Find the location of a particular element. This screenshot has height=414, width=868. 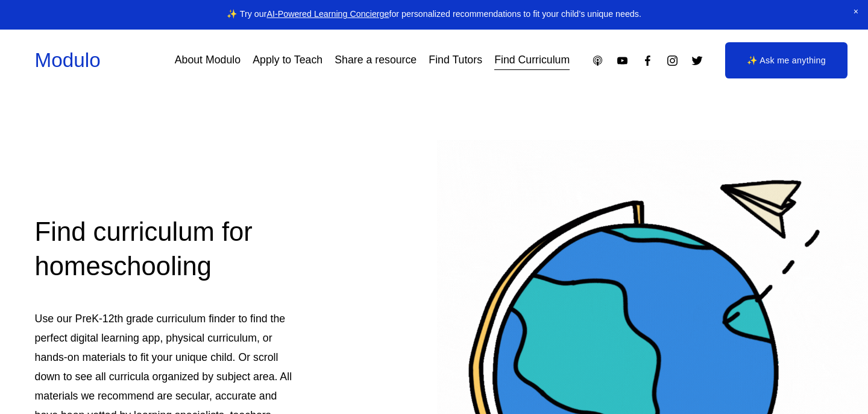

a: AI-Powered Learning Concierge is located at coordinates (328, 14).